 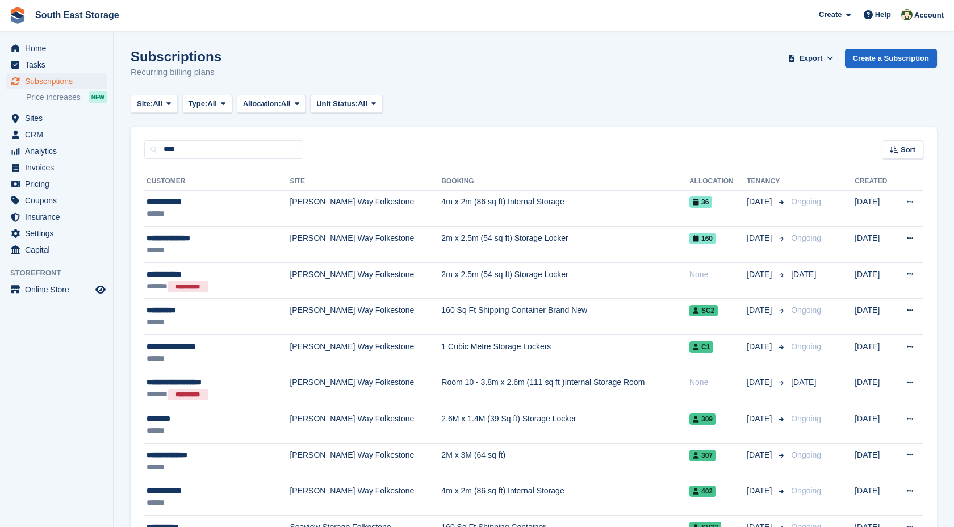 What do you see at coordinates (101, 290) in the screenshot?
I see `a: Preview store` at bounding box center [101, 290].